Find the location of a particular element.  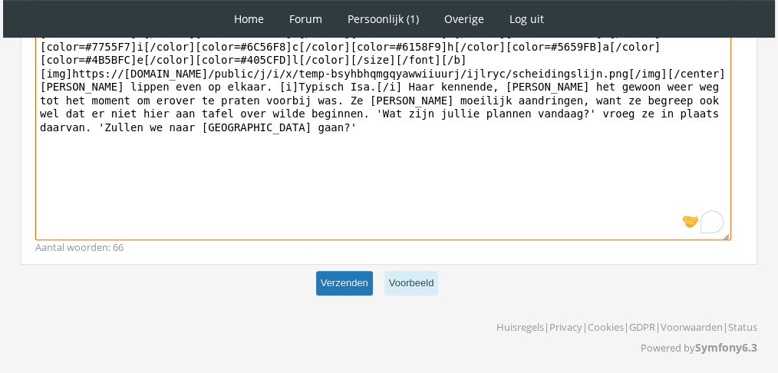

button: Verzenden is located at coordinates (345, 283).